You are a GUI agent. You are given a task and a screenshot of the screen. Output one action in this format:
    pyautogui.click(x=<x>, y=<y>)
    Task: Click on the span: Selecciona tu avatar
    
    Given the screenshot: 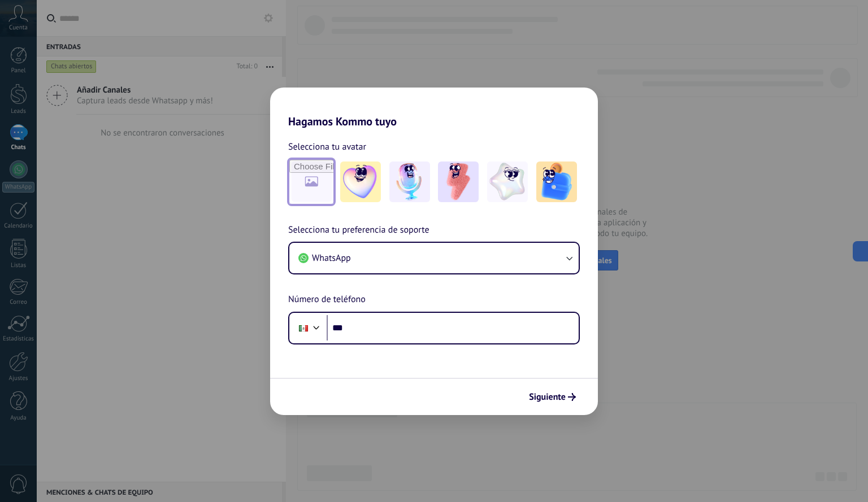 What is the action you would take?
    pyautogui.click(x=327, y=147)
    